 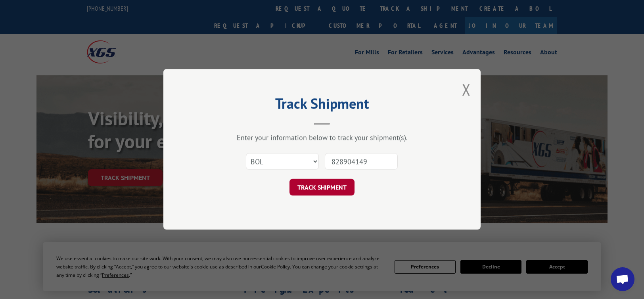 I want to click on h2: Track Shipment, so click(x=322, y=106).